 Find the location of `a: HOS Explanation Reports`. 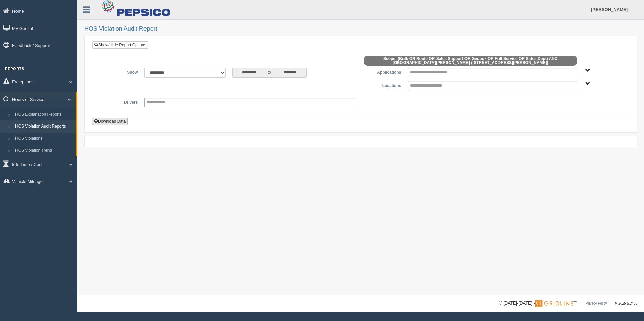

a: HOS Explanation Reports is located at coordinates (44, 114).